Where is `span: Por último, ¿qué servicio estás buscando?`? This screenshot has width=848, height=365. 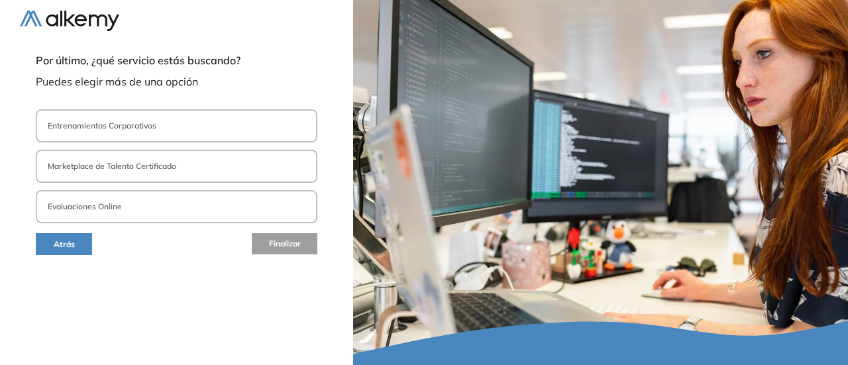 span: Por último, ¿qué servicio estás buscando? is located at coordinates (176, 60).